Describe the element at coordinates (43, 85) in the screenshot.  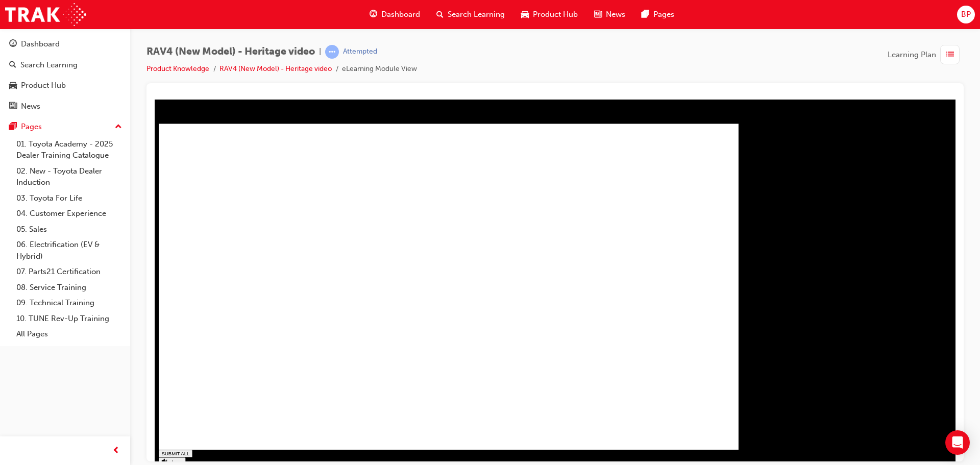
I see `div: Product Hub` at that location.